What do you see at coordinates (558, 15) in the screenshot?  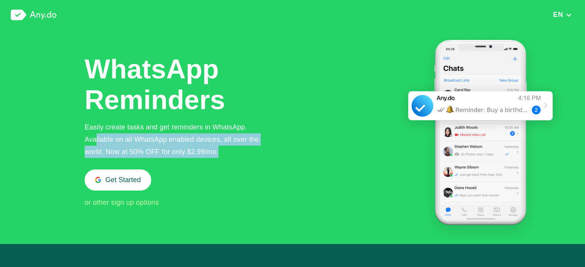 I see `span: EN` at bounding box center [558, 15].